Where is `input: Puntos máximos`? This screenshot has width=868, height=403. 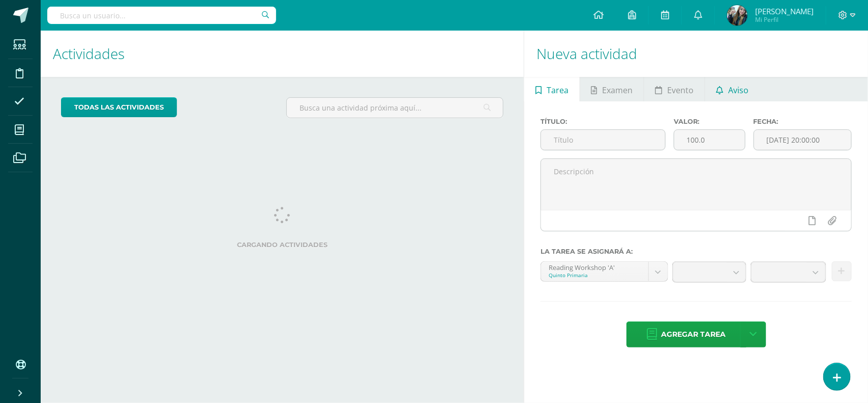 input: Puntos máximos is located at coordinates (710, 139).